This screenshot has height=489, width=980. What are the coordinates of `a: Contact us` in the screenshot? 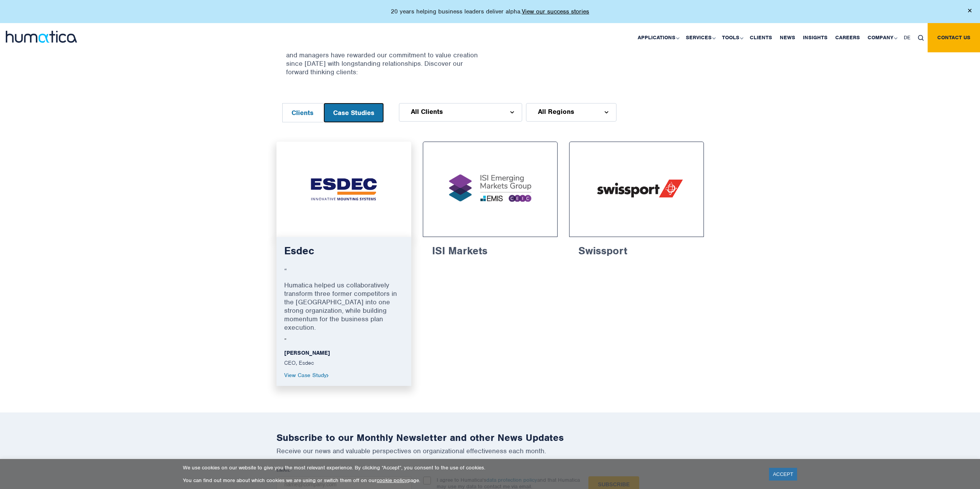 It's located at (954, 37).